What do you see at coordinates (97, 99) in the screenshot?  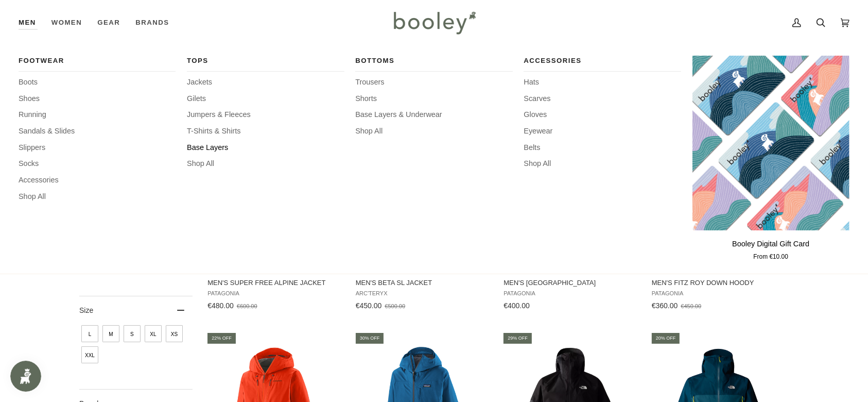 I see `span: Shoes` at bounding box center [97, 99].